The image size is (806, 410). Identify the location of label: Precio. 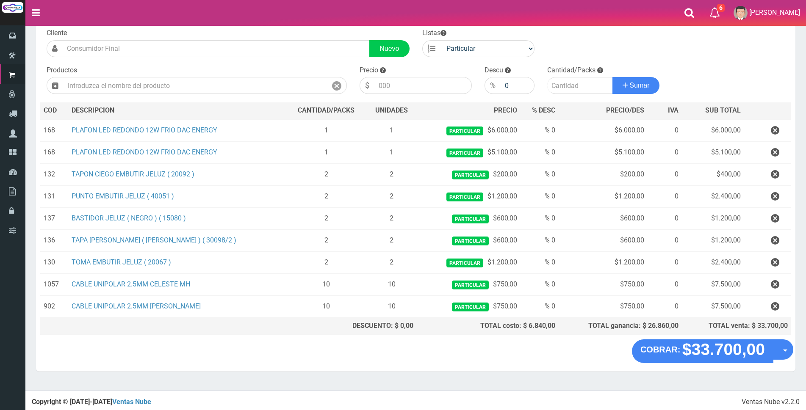
(369, 70).